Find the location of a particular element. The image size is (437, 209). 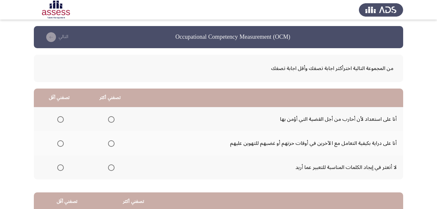

img: Assessment logo of OCM R1 ASSESS is located at coordinates (56, 10).